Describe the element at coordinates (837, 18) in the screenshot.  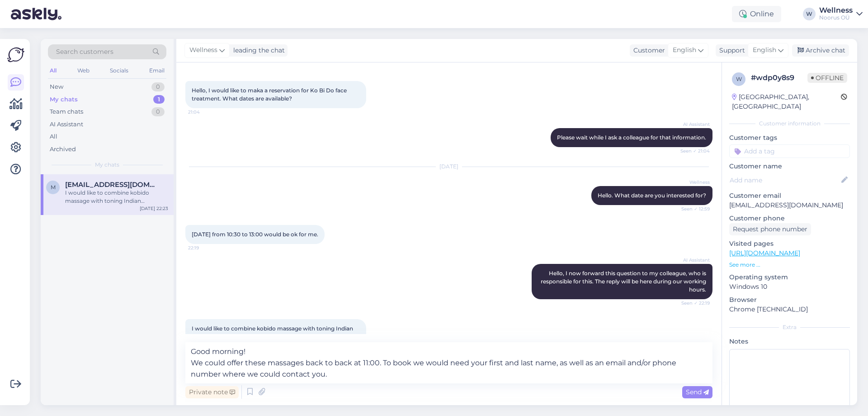
I see `div: Noorus OÜ` at that location.